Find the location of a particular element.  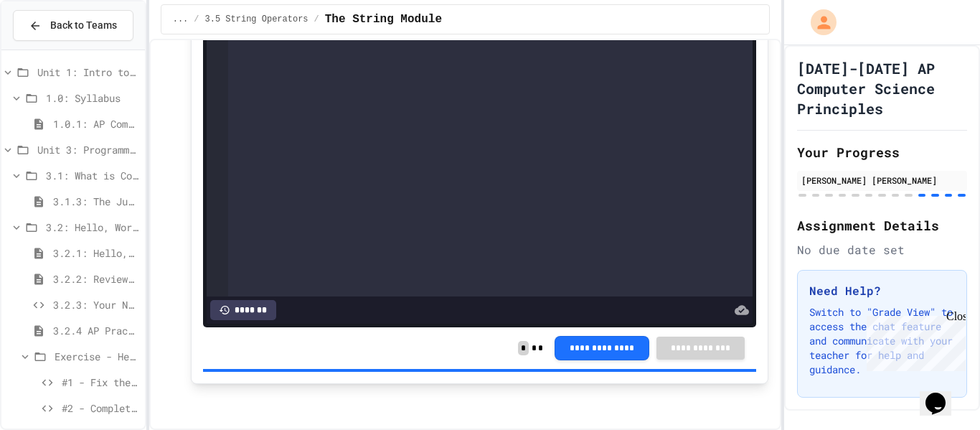

span: 3.2: Hello, World! is located at coordinates (92, 227).